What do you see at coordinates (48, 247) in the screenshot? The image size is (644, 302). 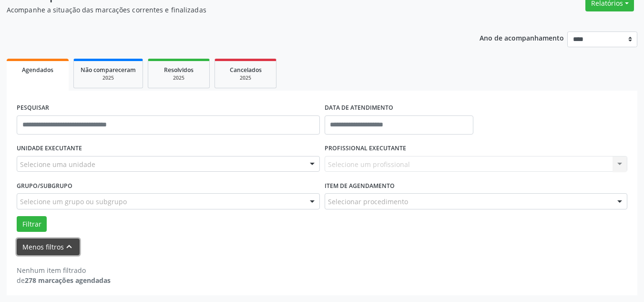 I see `button: Menos filtroskeyboard_arrow_up` at bounding box center [48, 247].